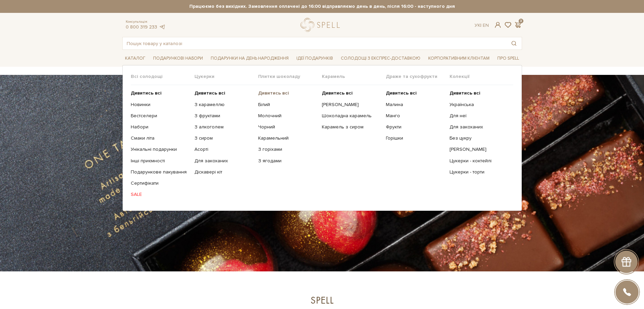 The width and height of the screenshot is (644, 309). Describe the element at coordinates (224, 127) in the screenshot. I see `a: З алкоголем` at that location.